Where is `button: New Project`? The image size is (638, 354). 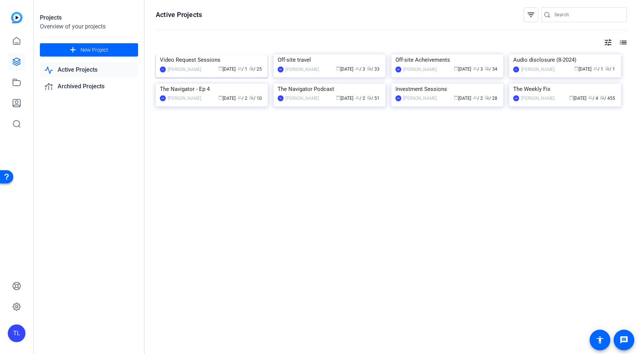 button: New Project is located at coordinates (89, 50).